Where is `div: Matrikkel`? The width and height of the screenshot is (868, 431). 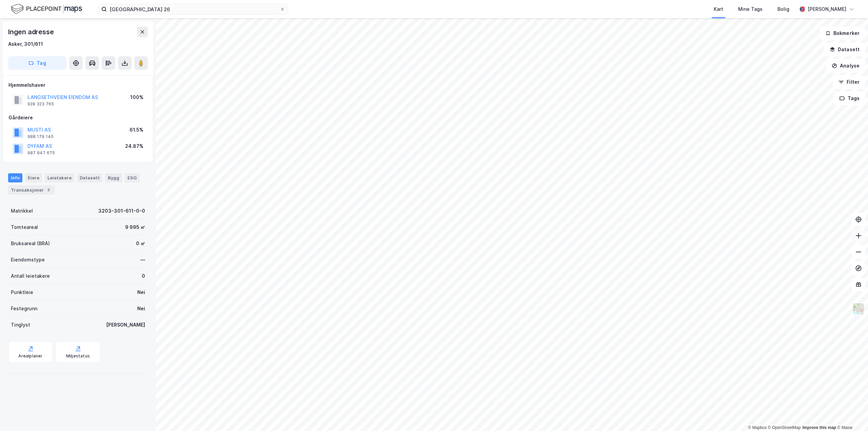 div: Matrikkel is located at coordinates (22, 211).